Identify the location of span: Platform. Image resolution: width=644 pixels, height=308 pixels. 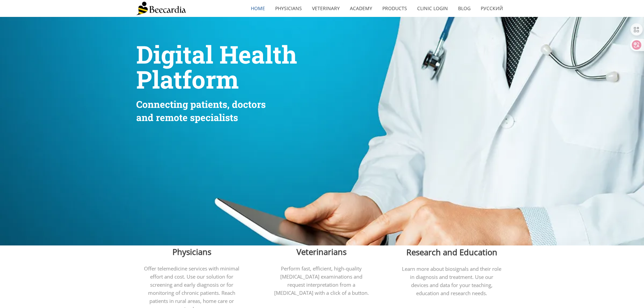
(187, 79).